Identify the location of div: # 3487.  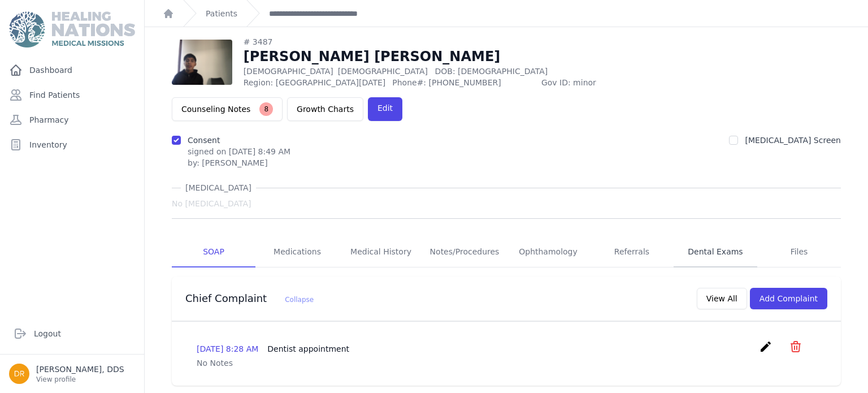
(467, 42).